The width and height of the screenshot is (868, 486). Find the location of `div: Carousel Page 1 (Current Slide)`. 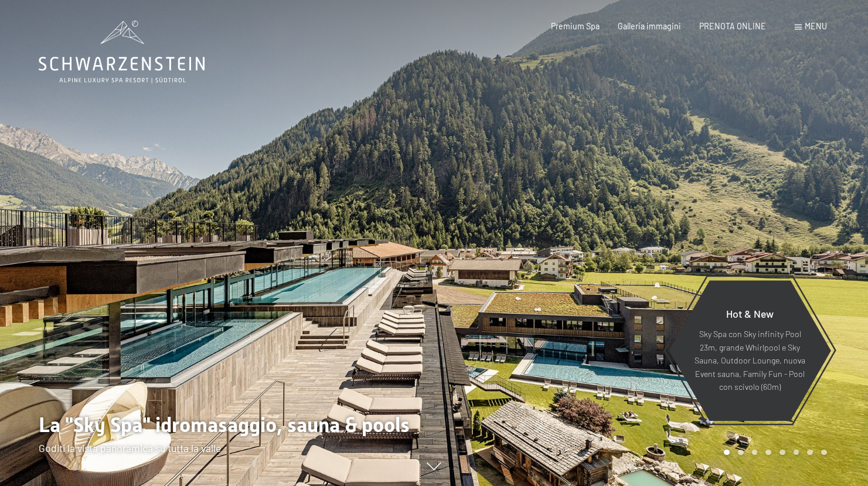

div: Carousel Page 1 (Current Slide) is located at coordinates (726, 452).